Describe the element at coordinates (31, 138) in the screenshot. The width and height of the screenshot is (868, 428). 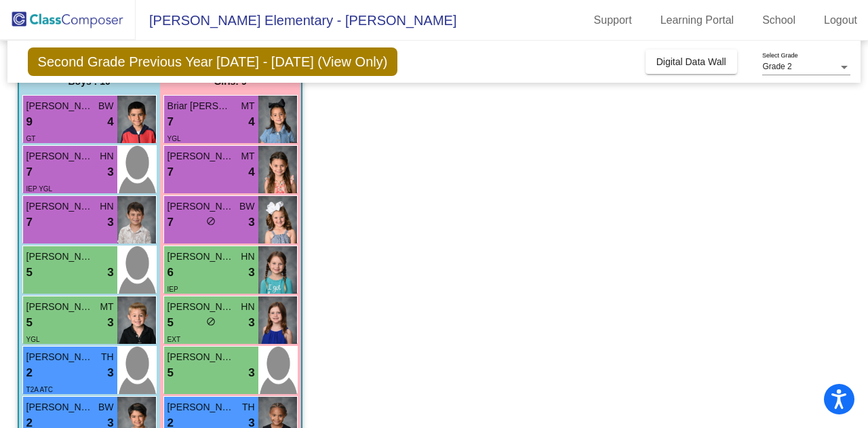
I see `span: GT` at that location.